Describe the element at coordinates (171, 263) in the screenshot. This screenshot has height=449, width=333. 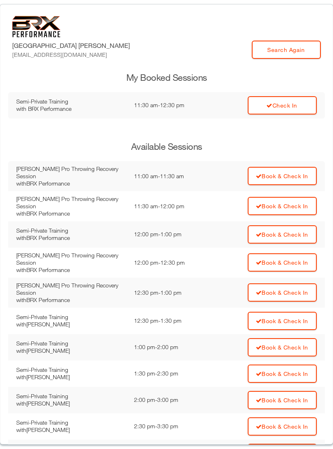
I see `td: 12:00 pm - 12:30 pm` at that location.